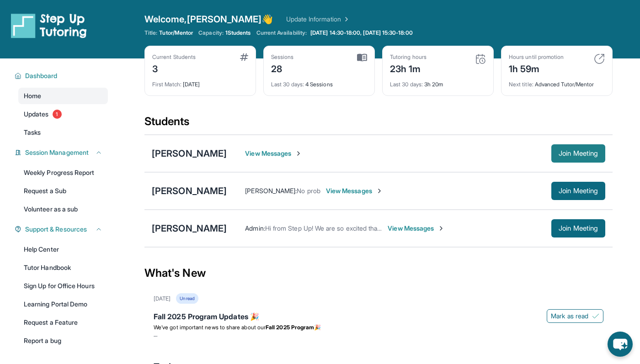 This screenshot has width=640, height=364. What do you see at coordinates (575, 316) in the screenshot?
I see `button: Mark as read` at bounding box center [575, 316].